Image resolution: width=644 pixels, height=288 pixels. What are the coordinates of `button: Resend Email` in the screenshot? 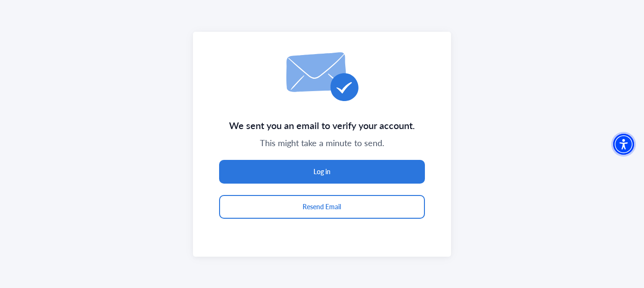 It's located at (322, 207).